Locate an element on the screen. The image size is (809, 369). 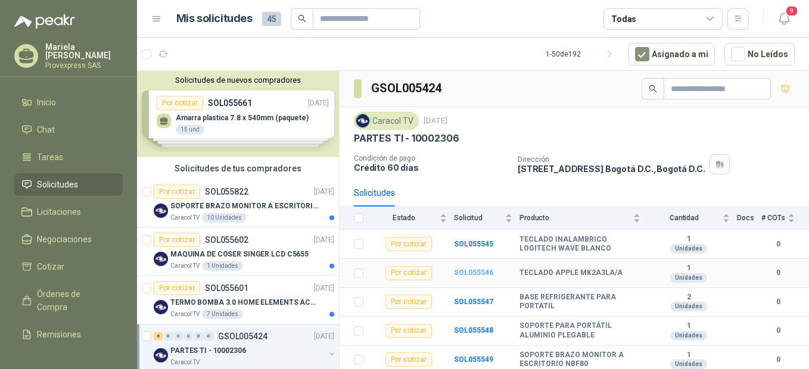
th: Solicitud is located at coordinates (487, 218).